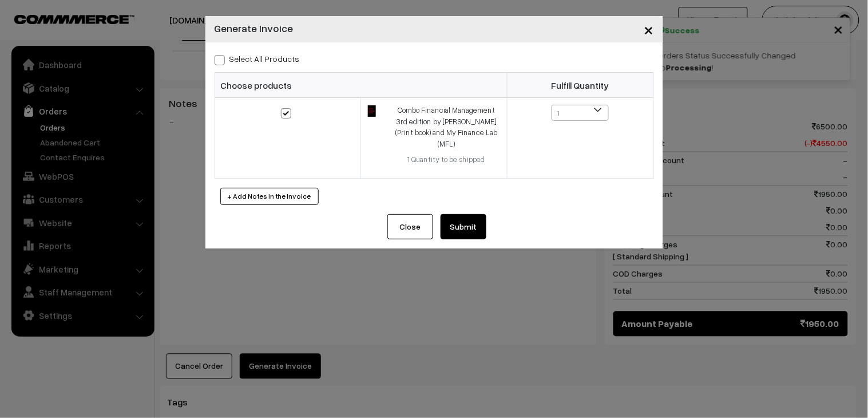 This screenshot has height=418, width=868. I want to click on button: + Add Notes in the Invoice, so click(269, 196).